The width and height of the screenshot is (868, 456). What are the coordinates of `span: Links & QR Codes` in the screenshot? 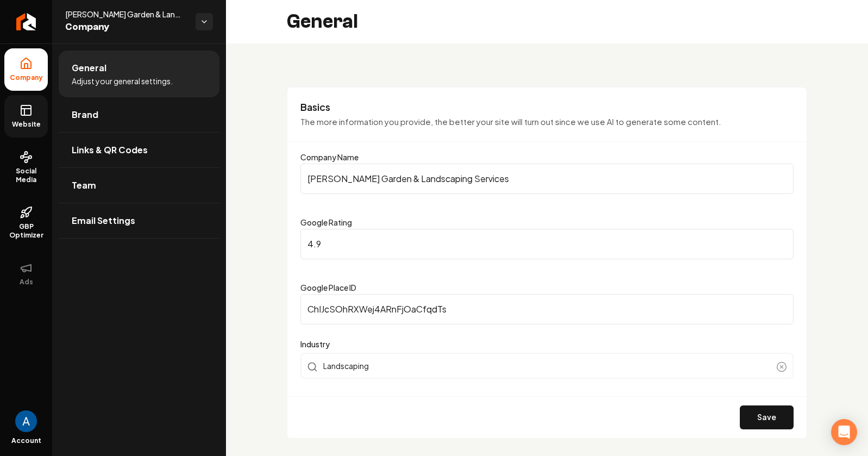 It's located at (110, 150).